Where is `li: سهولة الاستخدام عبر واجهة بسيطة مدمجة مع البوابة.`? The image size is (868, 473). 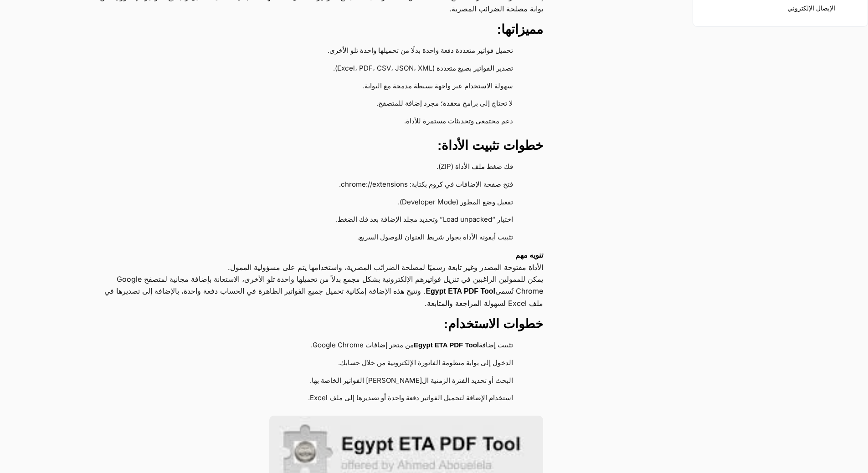 li: سهولة الاستخدام عبر واجهة بسيطة مدمجة مع البوابة. is located at coordinates (311, 86).